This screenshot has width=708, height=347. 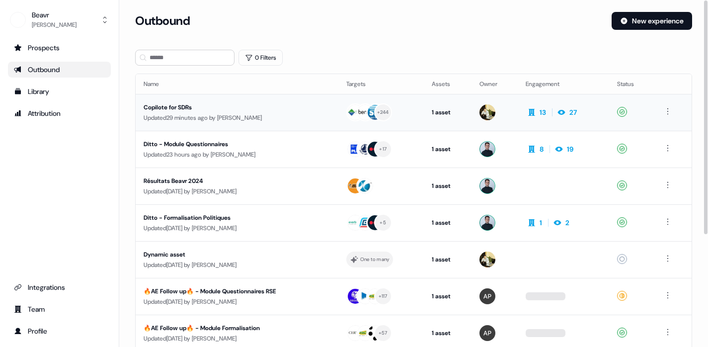 I want to click on th: Targets, so click(x=381, y=84).